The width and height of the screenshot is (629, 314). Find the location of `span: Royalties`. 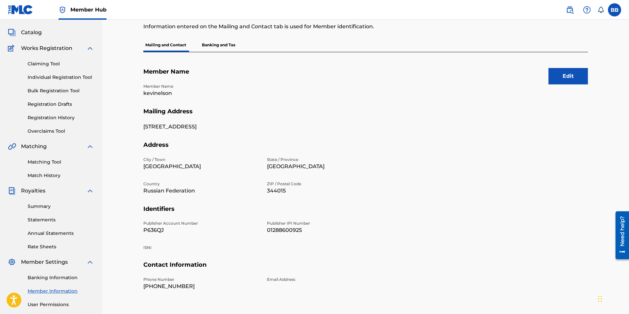

span: Royalties is located at coordinates (33, 191).